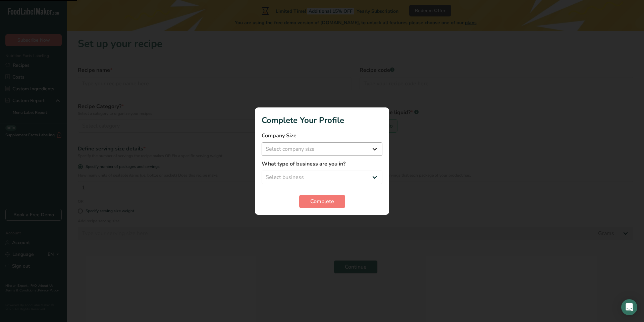  I want to click on h1: Complete Your Profile, so click(322, 120).